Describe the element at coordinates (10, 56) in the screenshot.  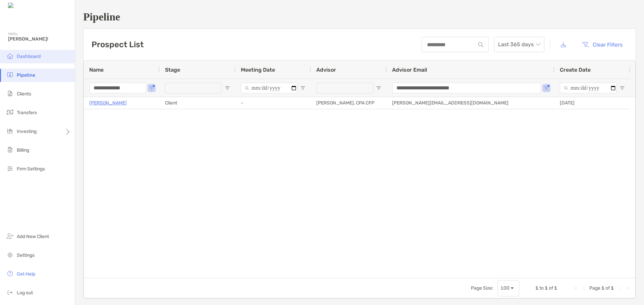
I see `img: dashboard icon` at that location.